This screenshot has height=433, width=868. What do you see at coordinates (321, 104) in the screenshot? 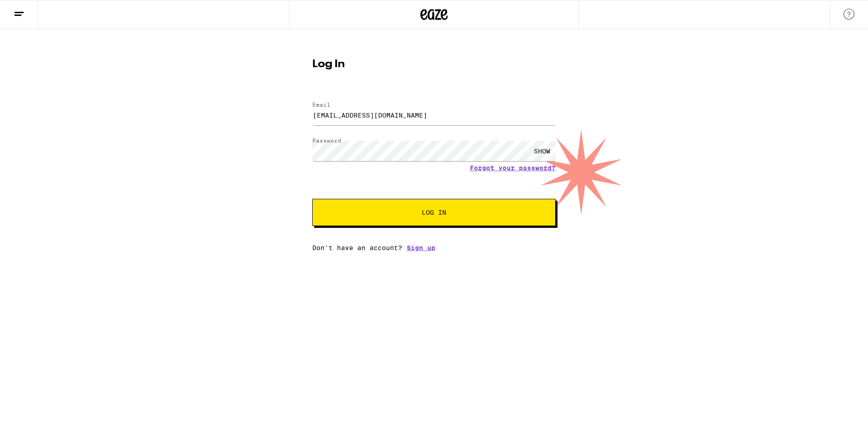
I see `label: Email` at bounding box center [321, 104].